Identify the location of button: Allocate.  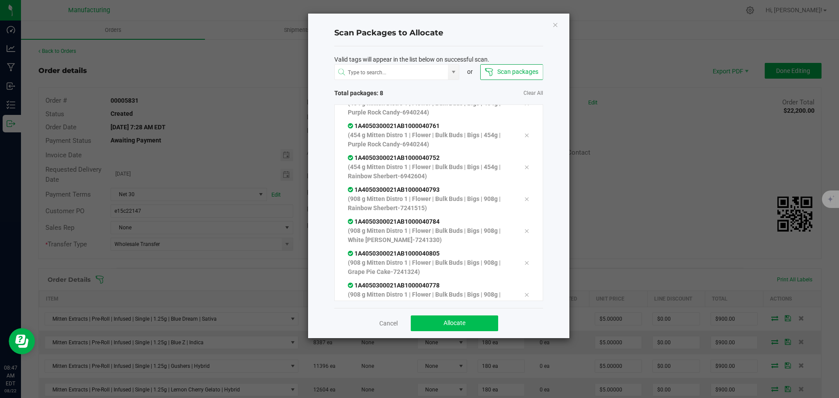
(454, 323).